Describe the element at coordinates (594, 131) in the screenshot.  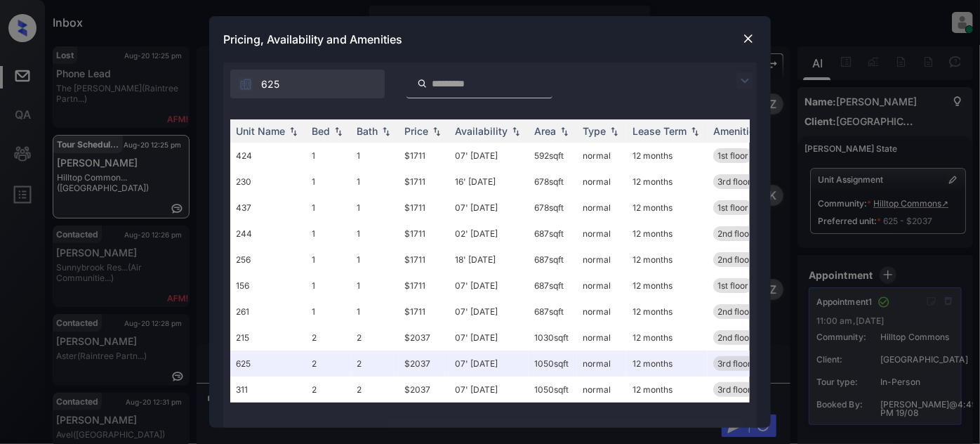
I see `div: Type` at that location.